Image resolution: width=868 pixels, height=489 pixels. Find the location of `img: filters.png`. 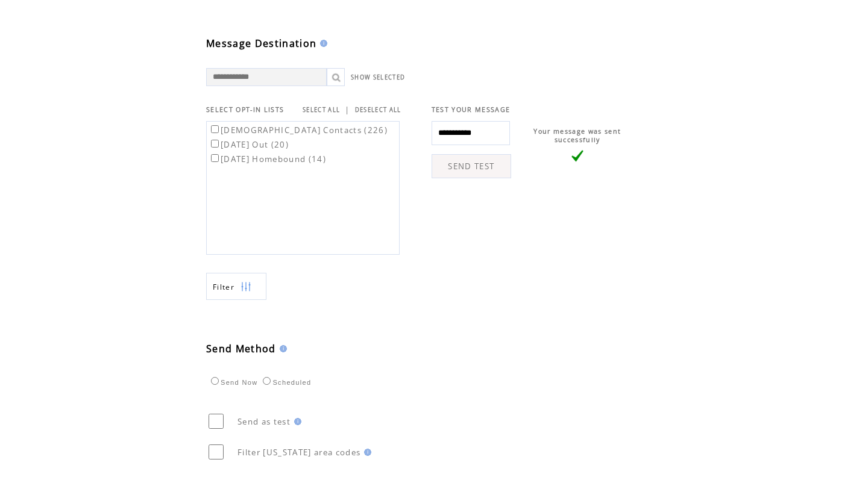

img: filters.png is located at coordinates (246, 286).